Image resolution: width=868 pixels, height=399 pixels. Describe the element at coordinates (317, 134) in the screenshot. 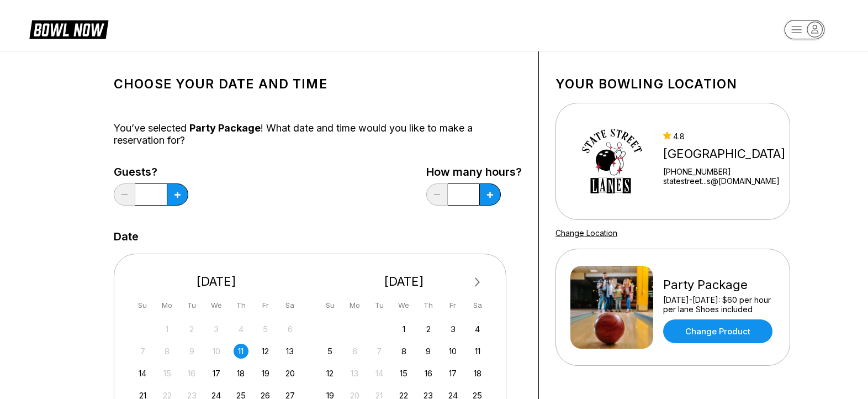

I see `div: You’ve selected ! What date and time would you like to make a reservation for?` at that location.